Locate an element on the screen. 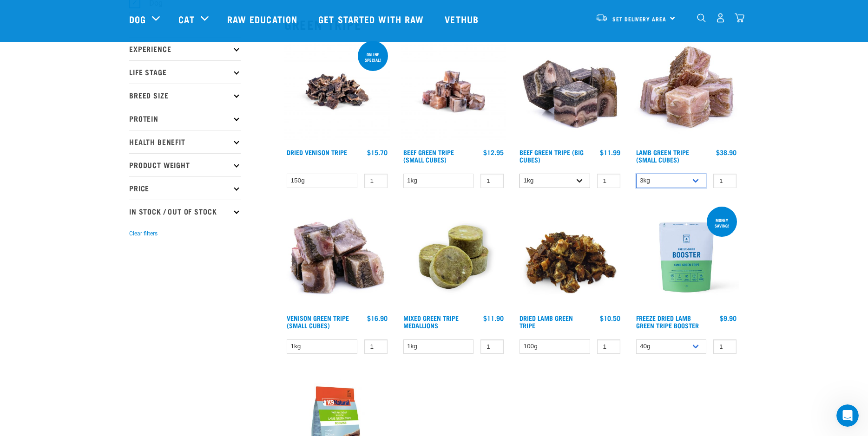 The width and height of the screenshot is (868, 436). p: Health Benefit is located at coordinates (185, 142).